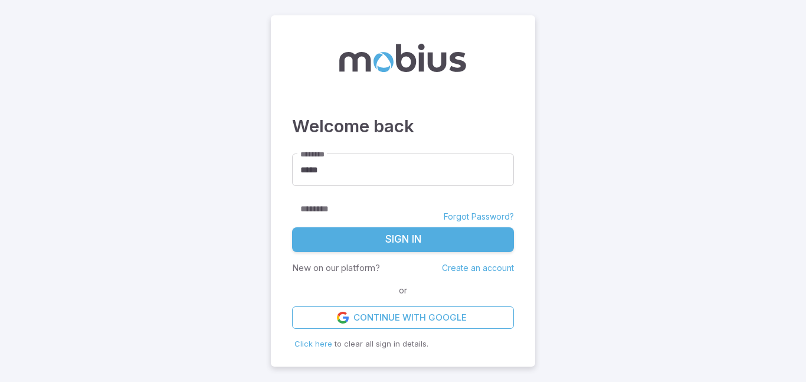 This screenshot has height=382, width=806. I want to click on p: to clear all sign in details., so click(403, 344).